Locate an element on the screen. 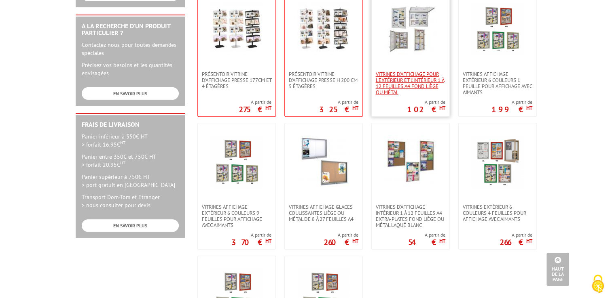 The width and height of the screenshot is (612, 298). p: 325 € is located at coordinates (338, 110).